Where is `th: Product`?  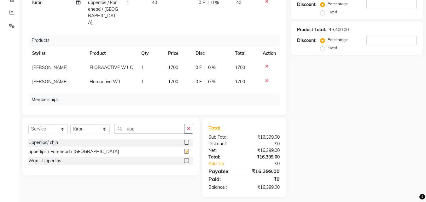 th: Product is located at coordinates (112, 53).